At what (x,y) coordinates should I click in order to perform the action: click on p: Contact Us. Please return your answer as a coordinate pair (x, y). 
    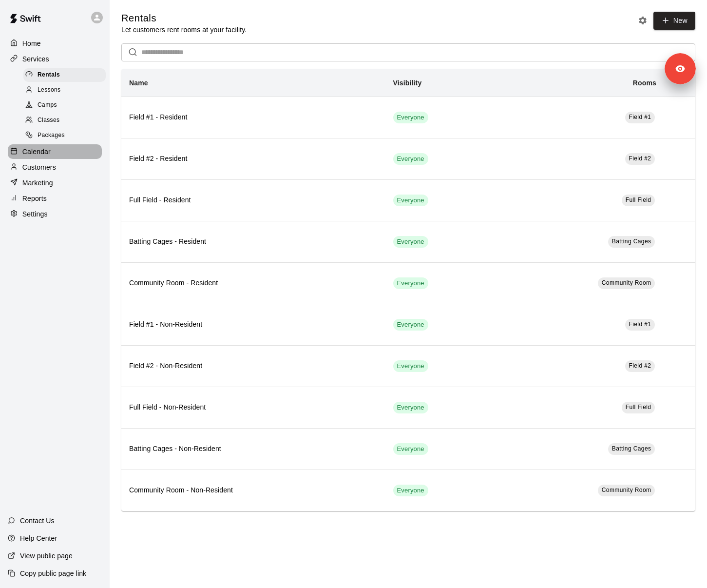
    Looking at the image, I should click on (37, 521).